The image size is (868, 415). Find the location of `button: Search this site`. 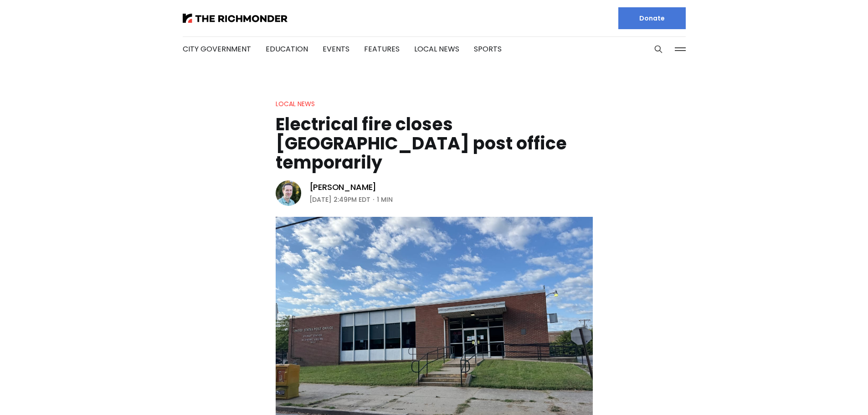

button: Search this site is located at coordinates (659, 49).